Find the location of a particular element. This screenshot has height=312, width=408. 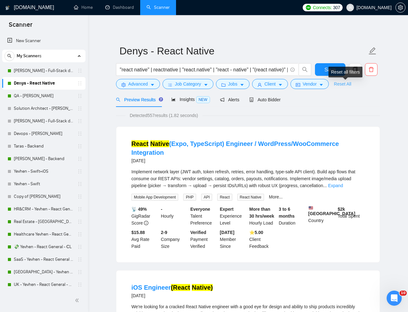

a: setting is located at coordinates (401, 8).